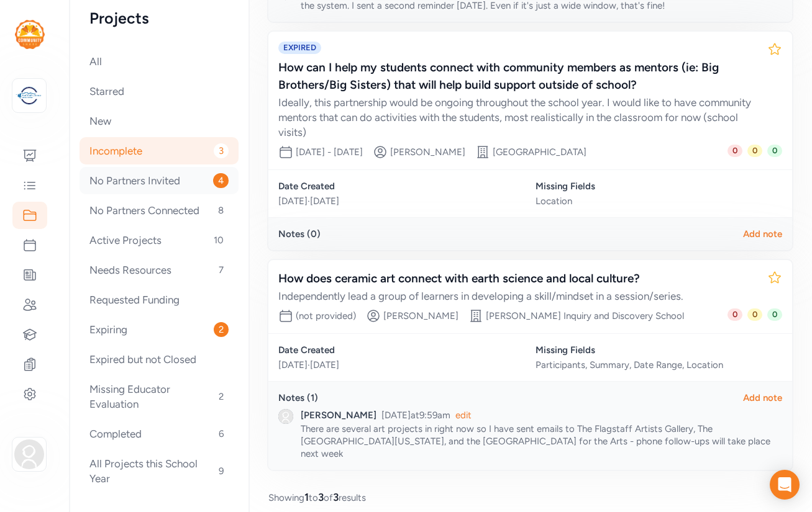 The height and width of the screenshot is (512, 812). What do you see at coordinates (159, 396) in the screenshot?
I see `div: Missing Educator Evaluation` at bounding box center [159, 396].